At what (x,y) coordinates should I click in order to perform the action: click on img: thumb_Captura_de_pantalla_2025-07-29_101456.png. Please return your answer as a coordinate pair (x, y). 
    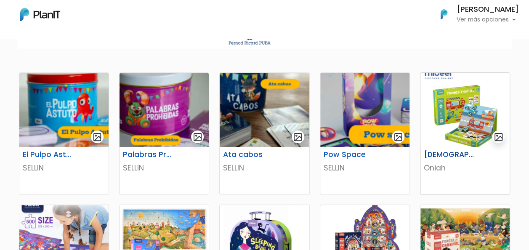
    Looking at the image, I should click on (64, 110).